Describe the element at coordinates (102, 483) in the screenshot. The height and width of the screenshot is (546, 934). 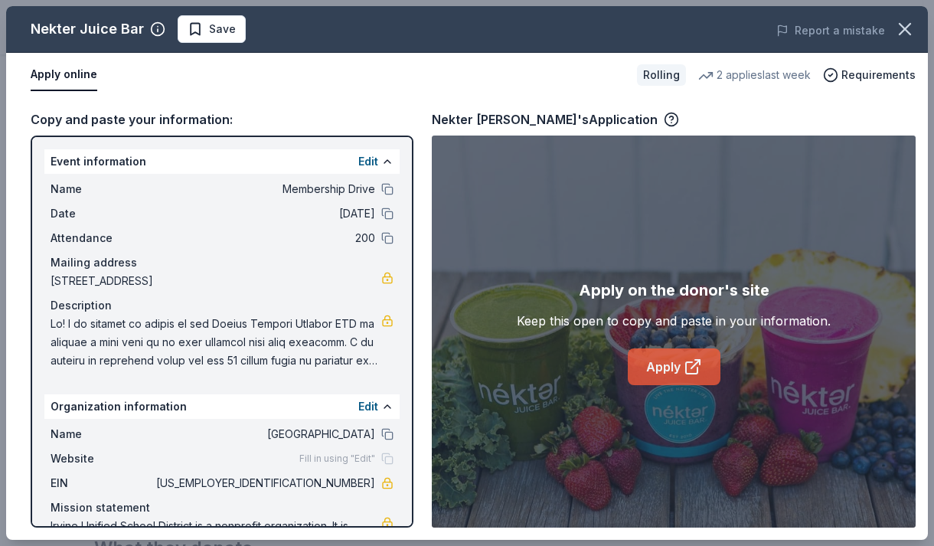
I see `span: EIN` at that location.